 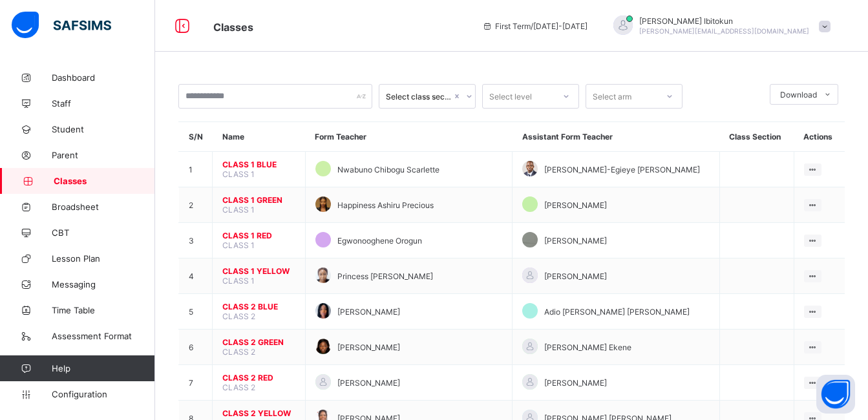 What do you see at coordinates (196, 241) in the screenshot?
I see `td: 3` at bounding box center [196, 241].